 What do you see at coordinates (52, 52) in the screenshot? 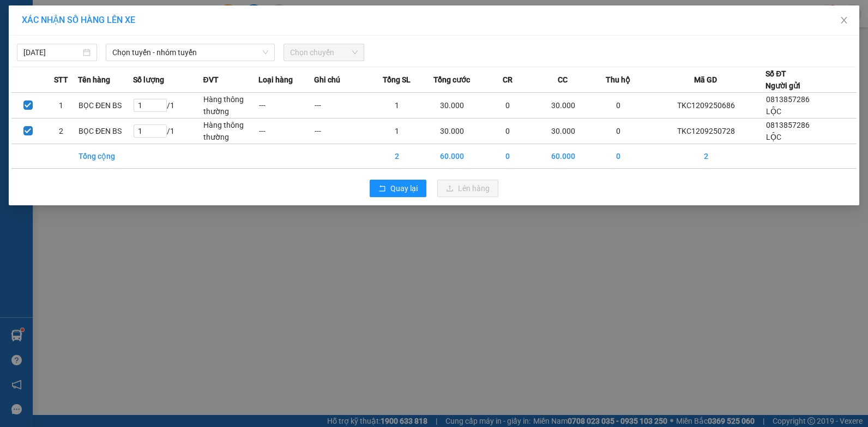
I see `input: 12/09/2025` at bounding box center [52, 52].